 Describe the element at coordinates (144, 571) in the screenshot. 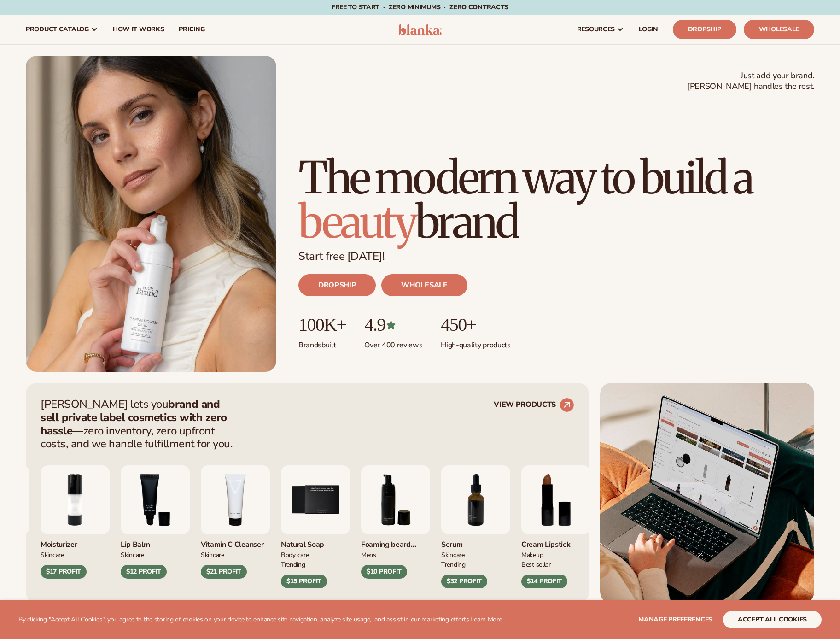

I see `div: $12 PROFIT` at that location.